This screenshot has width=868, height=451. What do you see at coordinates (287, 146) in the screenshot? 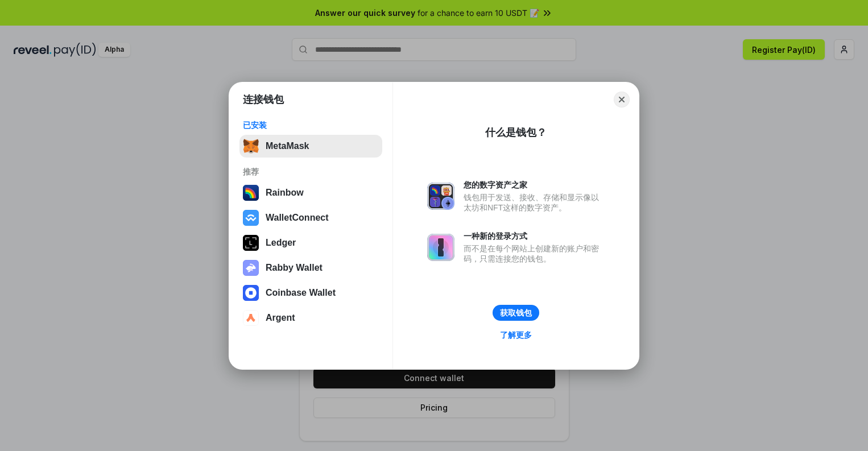
I see `div: MetaMask` at bounding box center [287, 146].